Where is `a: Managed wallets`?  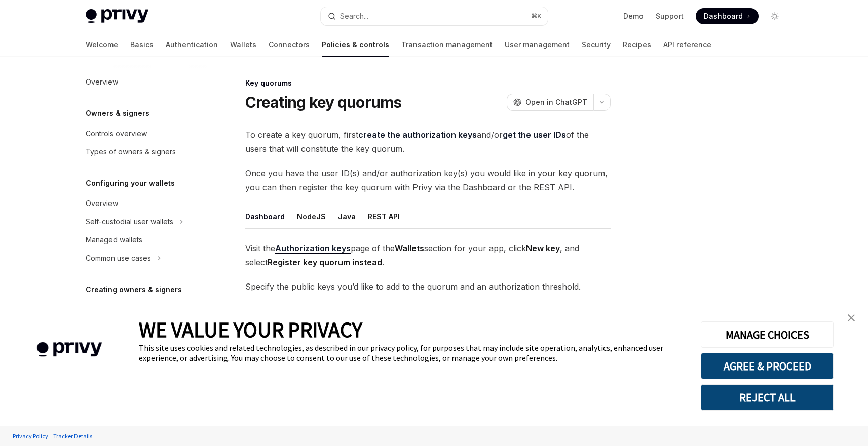
a: Managed wallets is located at coordinates (142, 240).